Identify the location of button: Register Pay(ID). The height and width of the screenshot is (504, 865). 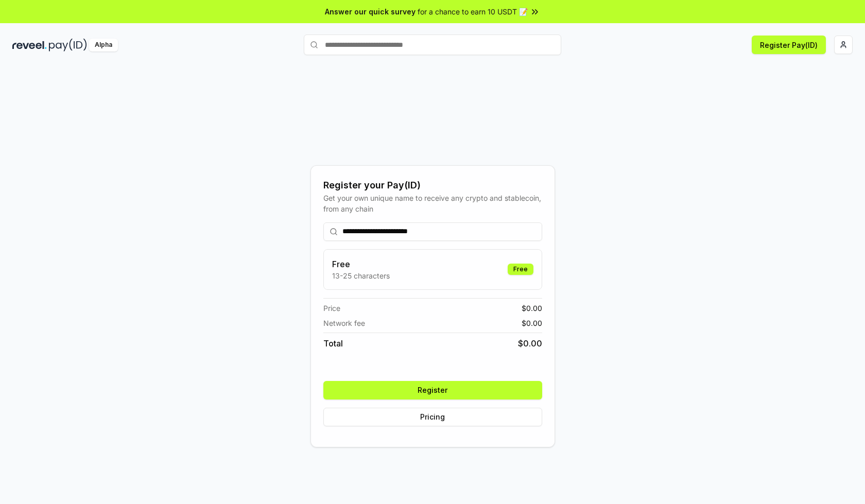
(789, 45).